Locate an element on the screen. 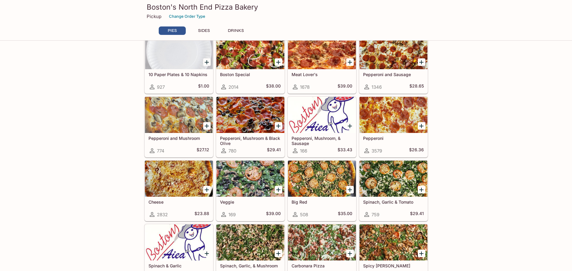 The image size is (572, 271). button: Add Veggie is located at coordinates (279, 190).